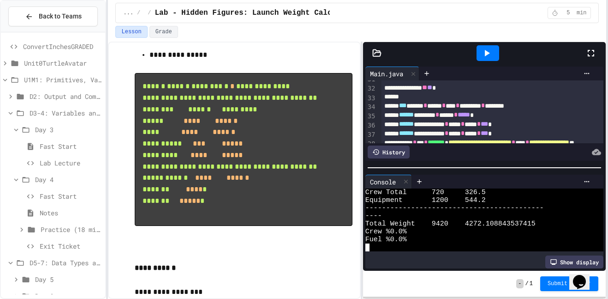 The width and height of the screenshot is (608, 299). I want to click on span: Day 3, so click(68, 129).